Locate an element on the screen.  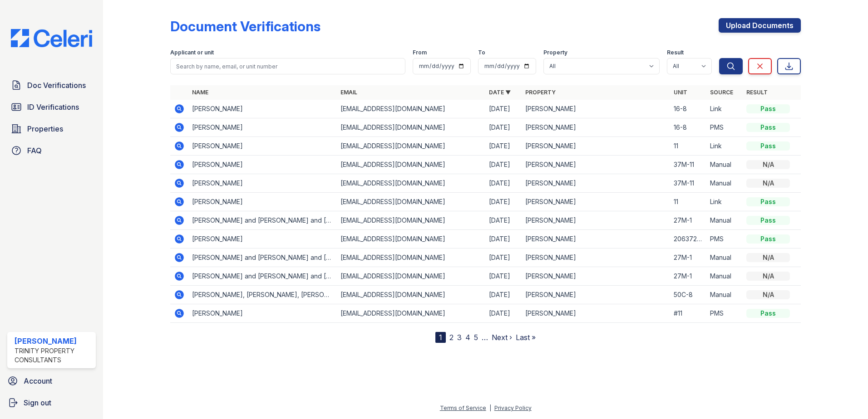
label: To is located at coordinates (481, 53).